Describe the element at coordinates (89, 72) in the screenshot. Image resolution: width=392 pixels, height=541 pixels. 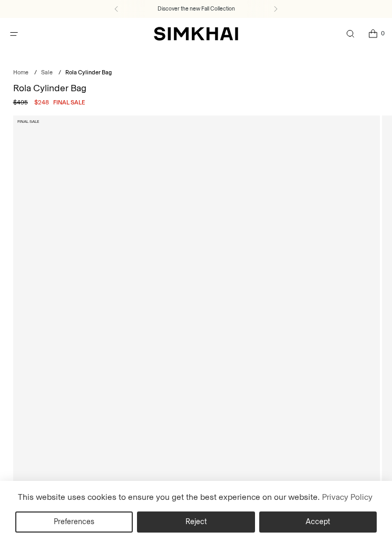
I see `span: Rola Cylinder Bag` at that location.